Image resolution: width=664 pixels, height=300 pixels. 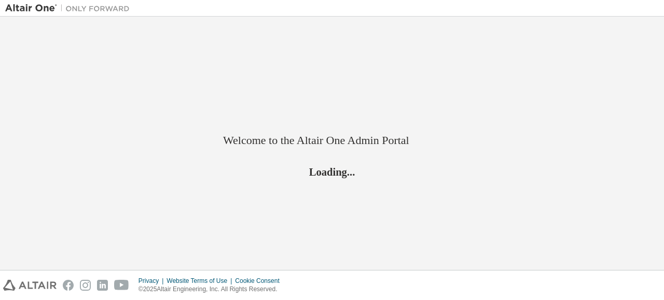 What do you see at coordinates (30, 285) in the screenshot?
I see `img: altair_logo.svg` at bounding box center [30, 285].